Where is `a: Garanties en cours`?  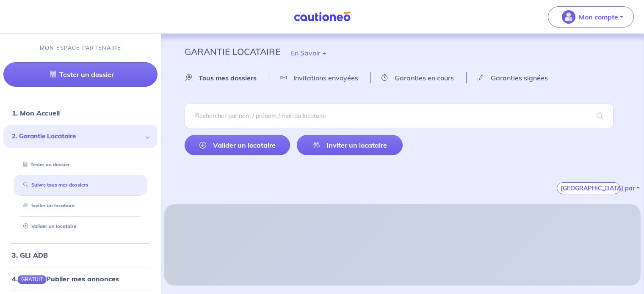 a: Garanties en cours is located at coordinates (418, 78).